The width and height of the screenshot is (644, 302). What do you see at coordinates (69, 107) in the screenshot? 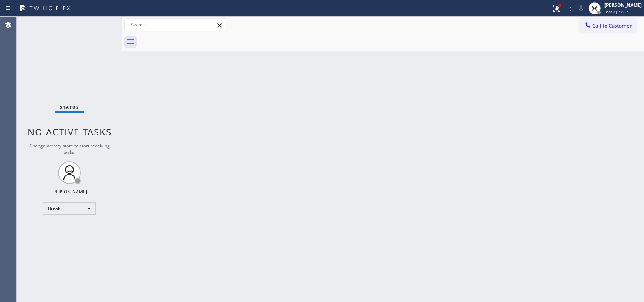
I see `span: Status` at bounding box center [69, 107].